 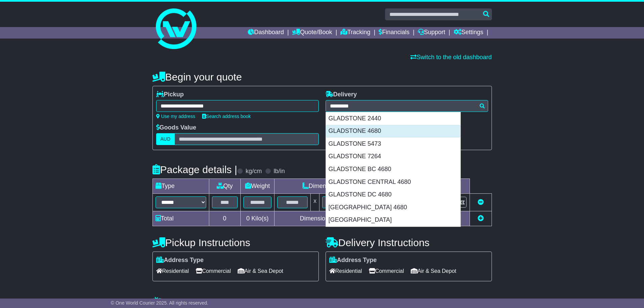 What do you see at coordinates (480, 218) in the screenshot?
I see `a: Add new item` at bounding box center [480, 218].